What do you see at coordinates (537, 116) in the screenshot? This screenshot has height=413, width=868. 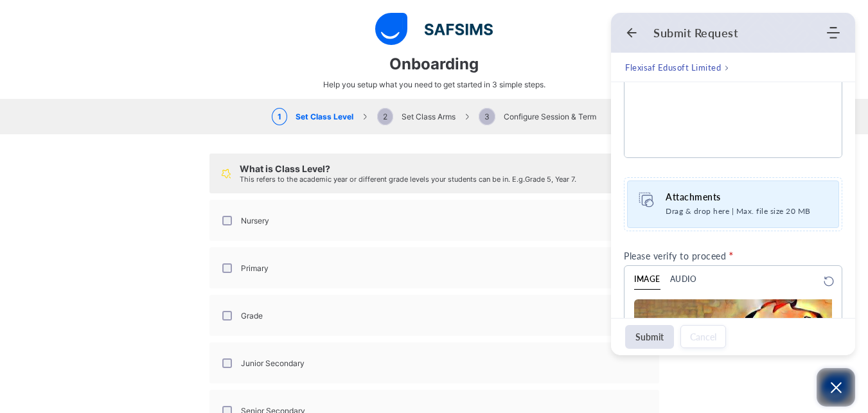 I see `span: Configure Session & Term` at bounding box center [537, 116].